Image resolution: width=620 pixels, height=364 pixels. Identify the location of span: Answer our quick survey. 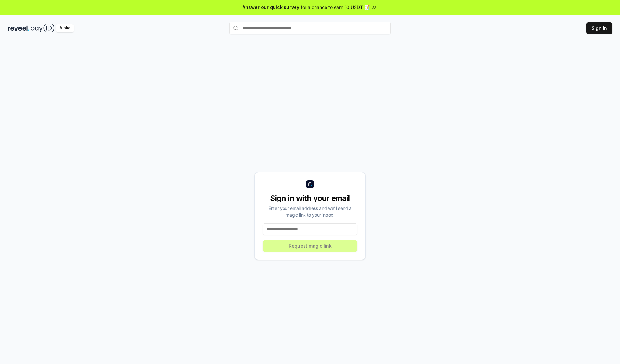
(271, 7).